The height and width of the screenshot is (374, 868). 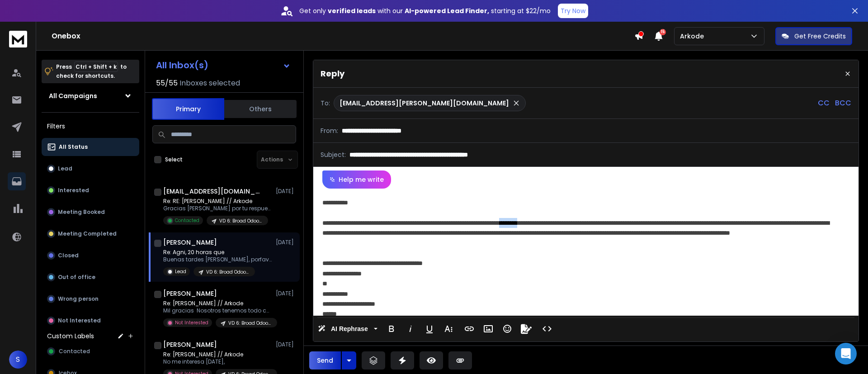 What do you see at coordinates (18, 360) in the screenshot?
I see `button: S` at bounding box center [18, 360].